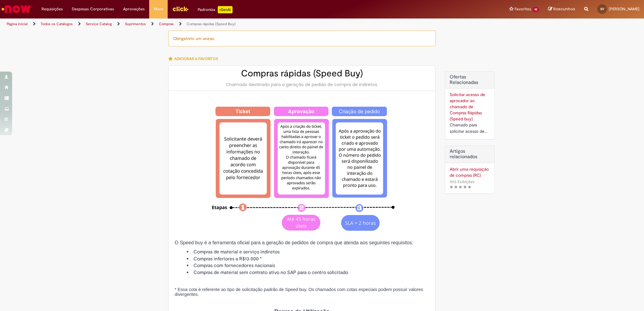  What do you see at coordinates (302, 74) in the screenshot?
I see `h2: Compras rápidas (Speed Buy)` at bounding box center [302, 74].